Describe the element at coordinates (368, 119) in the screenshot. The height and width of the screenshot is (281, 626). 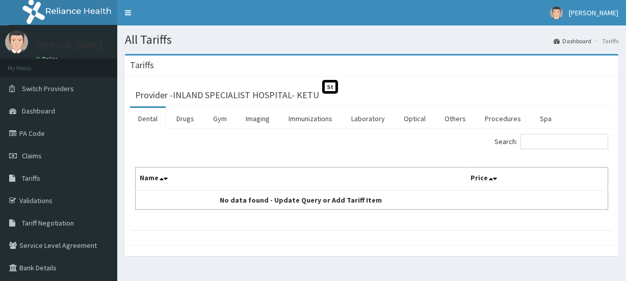
I see `a: Laboratory` at that location.